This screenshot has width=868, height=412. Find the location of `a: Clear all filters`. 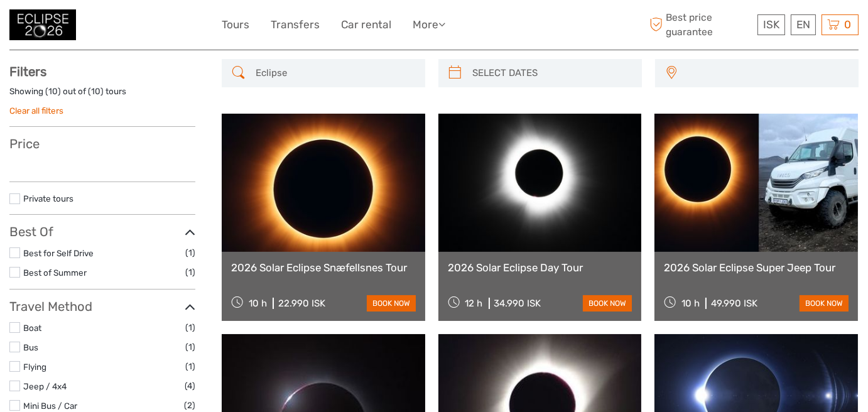

a: Clear all filters is located at coordinates (36, 111).